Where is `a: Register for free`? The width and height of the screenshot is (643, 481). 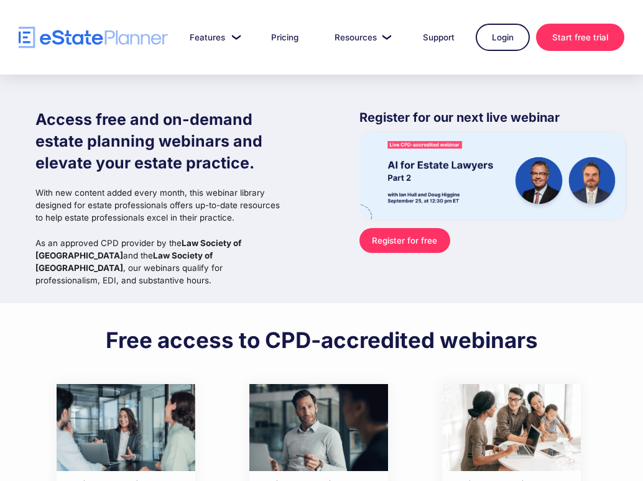
a: Register for free is located at coordinates (404, 241).